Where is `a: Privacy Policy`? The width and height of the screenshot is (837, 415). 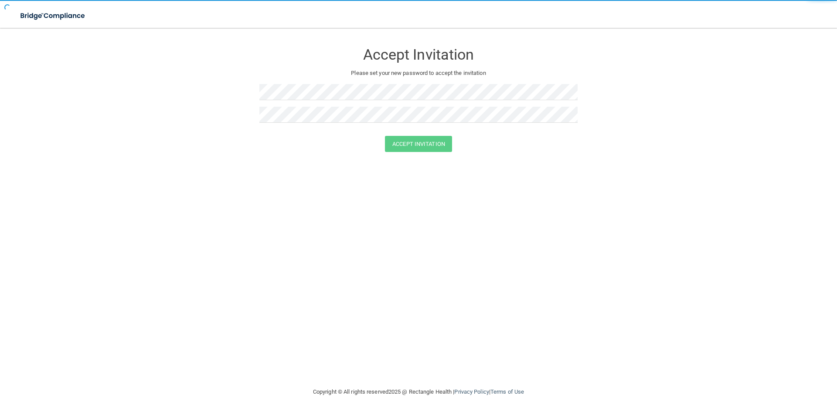
a: Privacy Policy is located at coordinates (471, 392).